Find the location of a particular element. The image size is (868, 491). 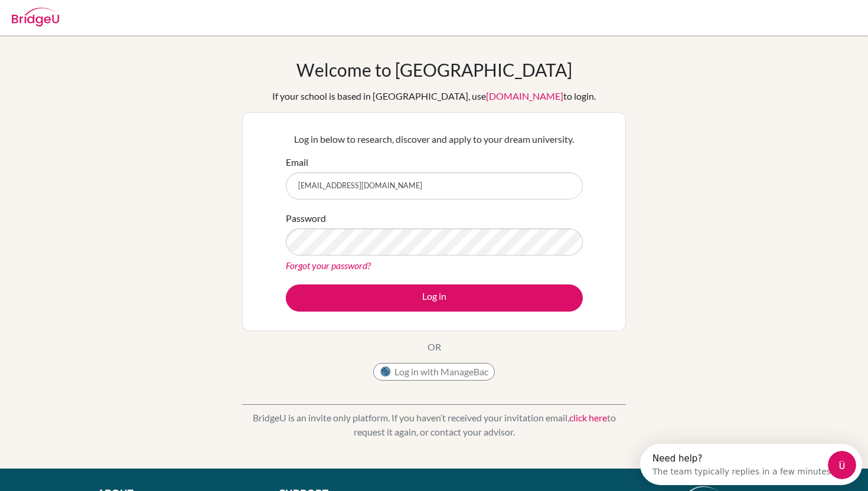

p: OR is located at coordinates (434, 347).